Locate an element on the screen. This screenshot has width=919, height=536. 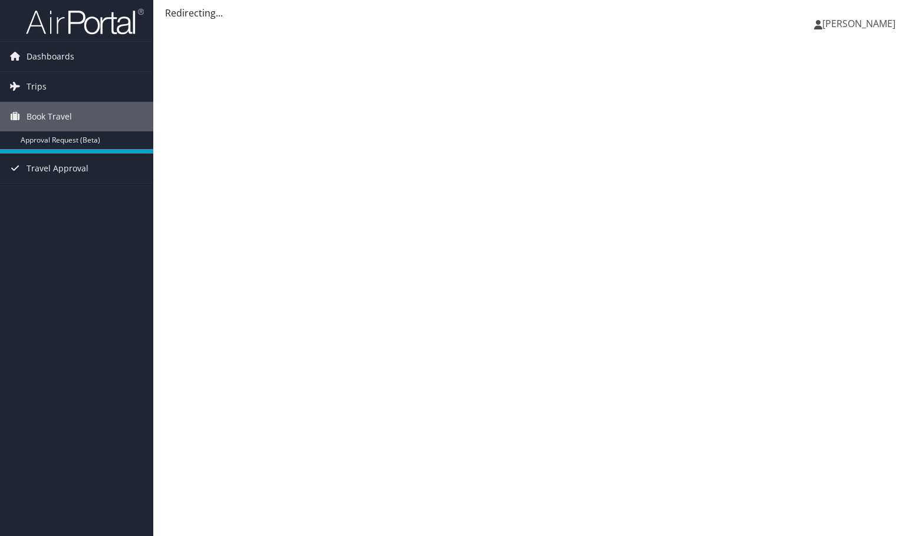
img: airportal-logo.png is located at coordinates (85, 21).